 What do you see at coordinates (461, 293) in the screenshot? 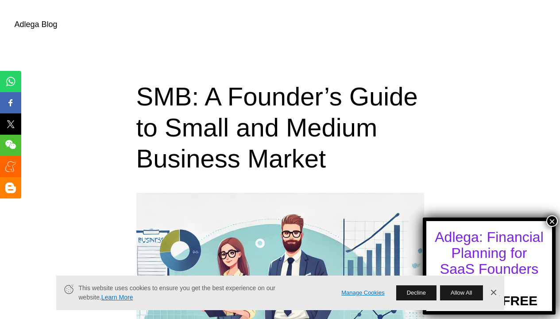
I see `button: Allow All` at bounding box center [461, 293].